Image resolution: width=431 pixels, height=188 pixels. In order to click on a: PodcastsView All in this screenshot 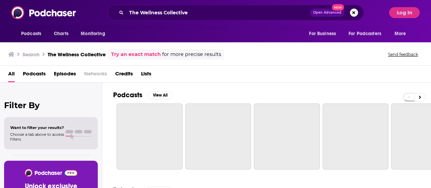, I will do `click(143, 95)`.